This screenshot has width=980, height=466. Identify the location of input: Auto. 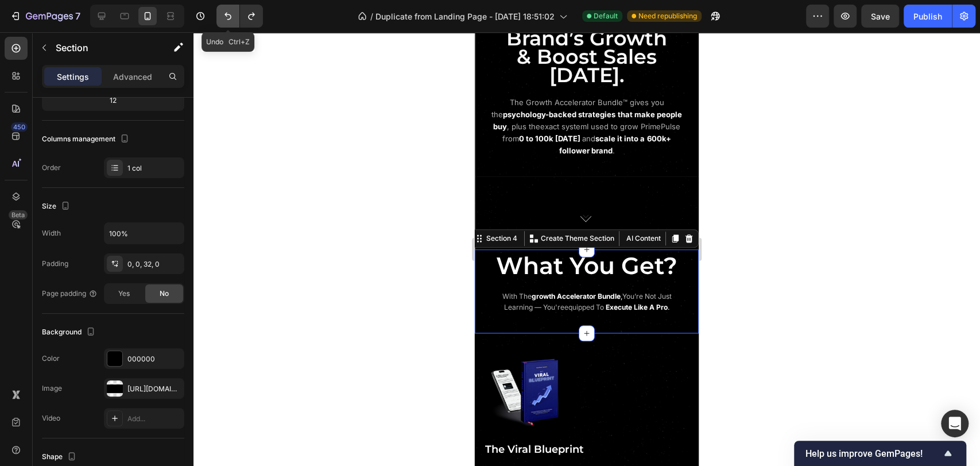
(144, 233).